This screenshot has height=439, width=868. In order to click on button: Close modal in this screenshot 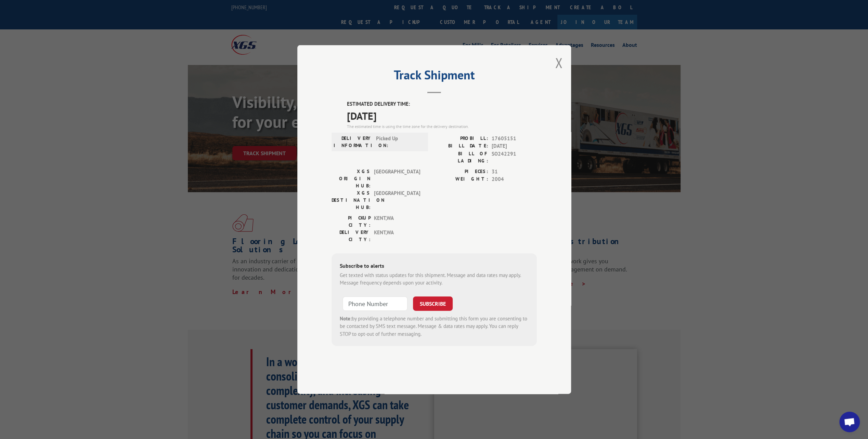, I will do `click(559, 62)`.